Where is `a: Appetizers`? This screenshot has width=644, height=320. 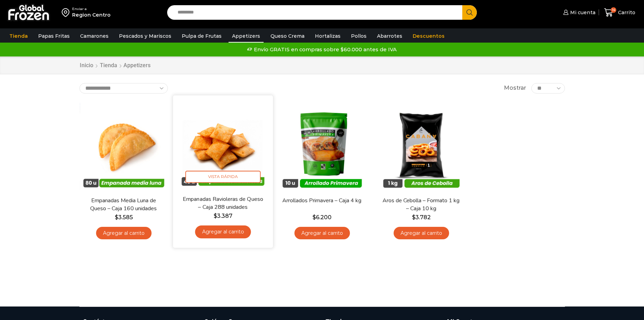 a: Appetizers is located at coordinates (246, 36).